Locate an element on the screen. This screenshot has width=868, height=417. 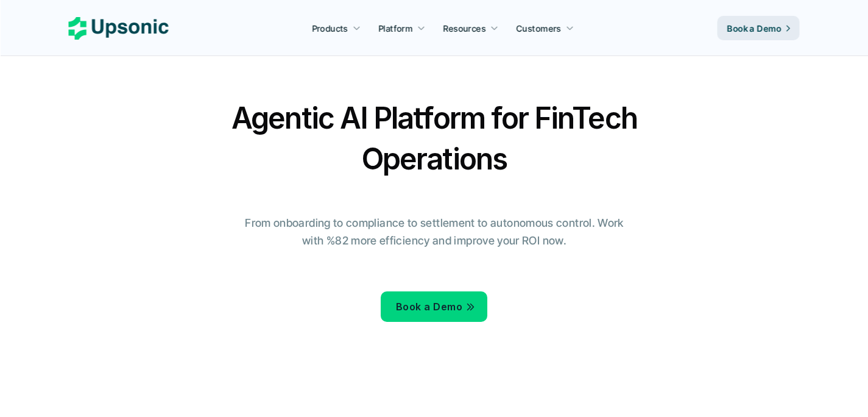
a: Products is located at coordinates (336, 28).